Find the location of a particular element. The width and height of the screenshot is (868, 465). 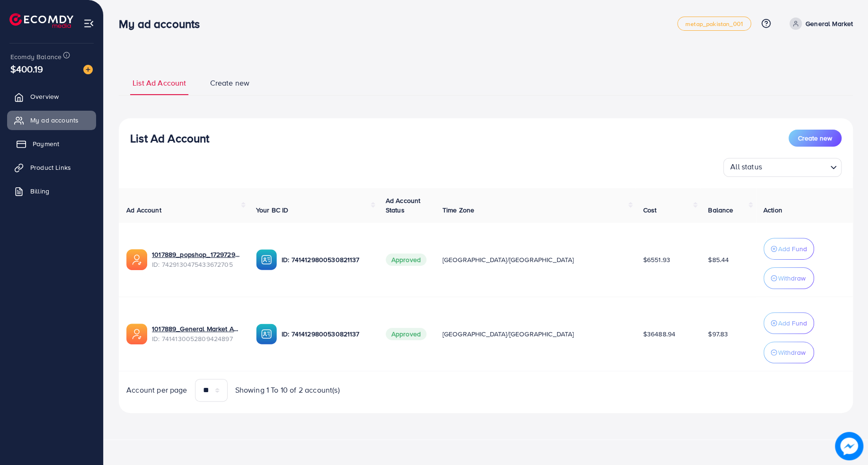

span: Payment is located at coordinates (46, 144).